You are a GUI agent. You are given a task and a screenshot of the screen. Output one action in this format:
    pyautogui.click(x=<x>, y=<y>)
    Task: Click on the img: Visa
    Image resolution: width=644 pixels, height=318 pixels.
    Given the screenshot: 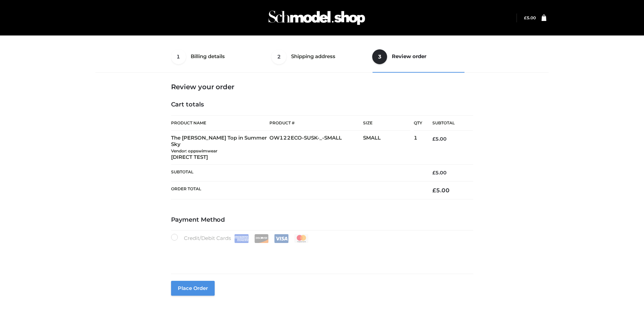 What is the action you would take?
    pyautogui.click(x=281, y=239)
    